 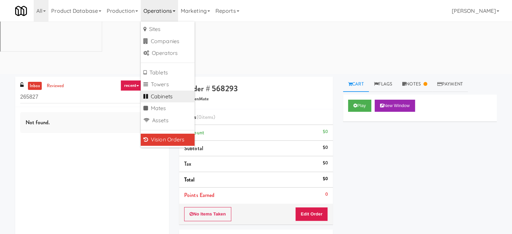 I want to click on ng-pluralize: items, so click(x=208, y=117).